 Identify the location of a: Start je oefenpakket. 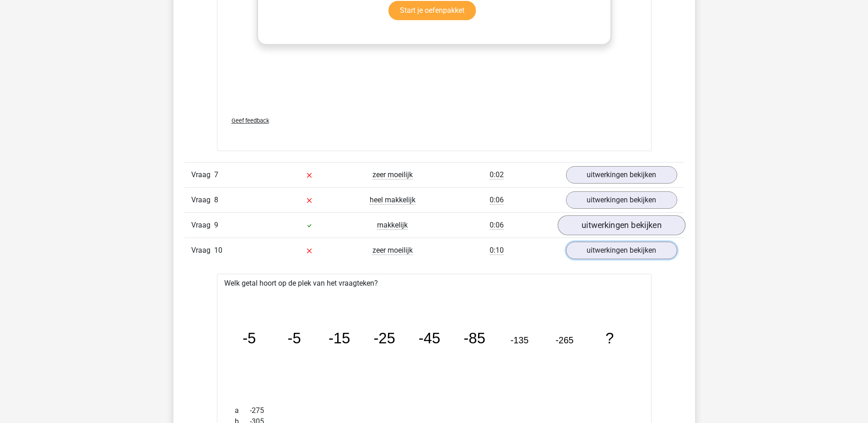
(432, 11).